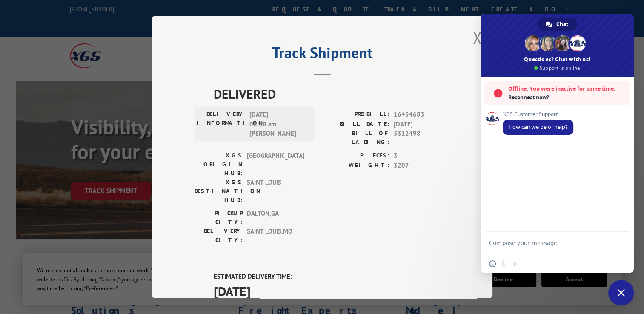 The image size is (644, 314). What do you see at coordinates (218, 191) in the screenshot?
I see `label: XGS DESTINATION HUB:` at bounding box center [218, 191].